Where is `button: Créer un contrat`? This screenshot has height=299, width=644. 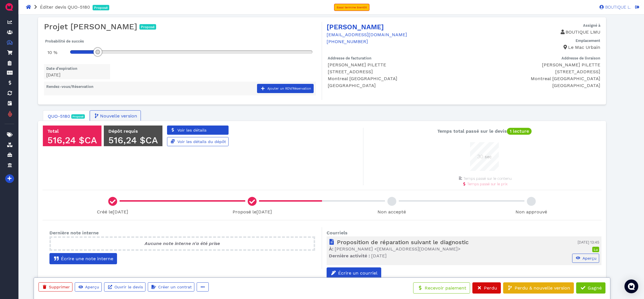
button: Créer un contrat is located at coordinates (171, 288).